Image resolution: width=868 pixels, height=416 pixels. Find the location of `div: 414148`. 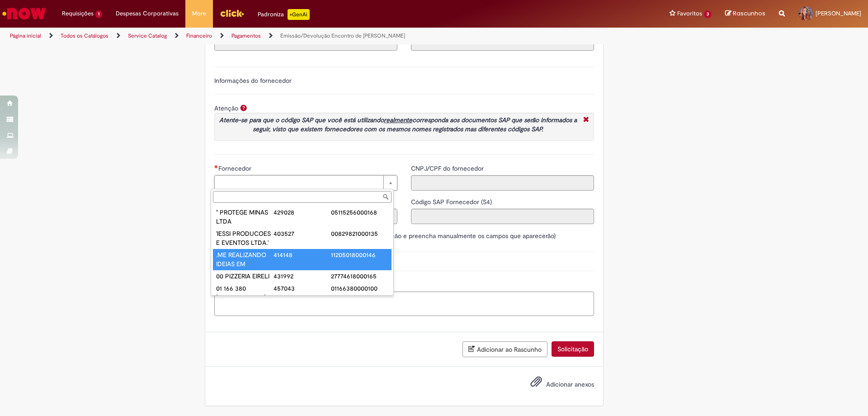

div: 414148 is located at coordinates (302, 254).